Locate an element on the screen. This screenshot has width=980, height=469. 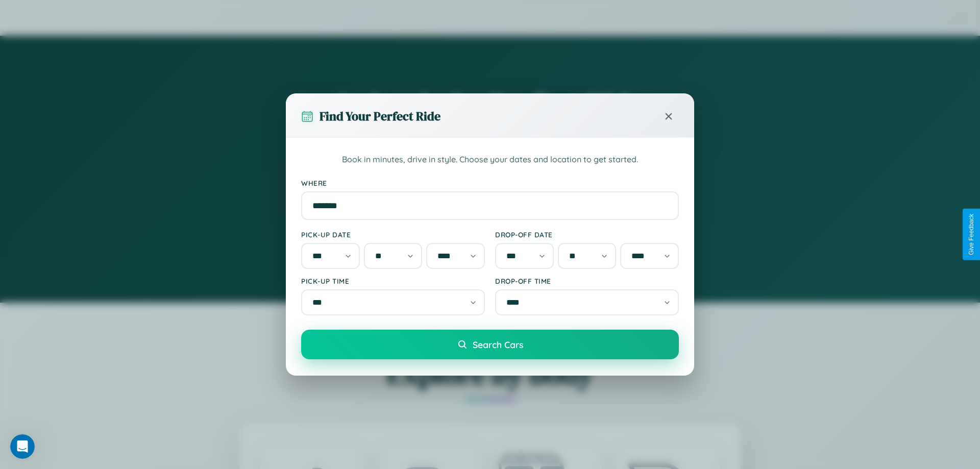
label: Drop-off Time is located at coordinates (587, 281).